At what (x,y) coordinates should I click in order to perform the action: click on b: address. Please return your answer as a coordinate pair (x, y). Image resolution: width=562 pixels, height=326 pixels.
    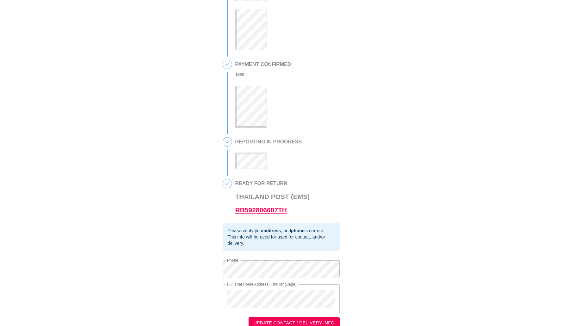
    Looking at the image, I should click on (272, 231).